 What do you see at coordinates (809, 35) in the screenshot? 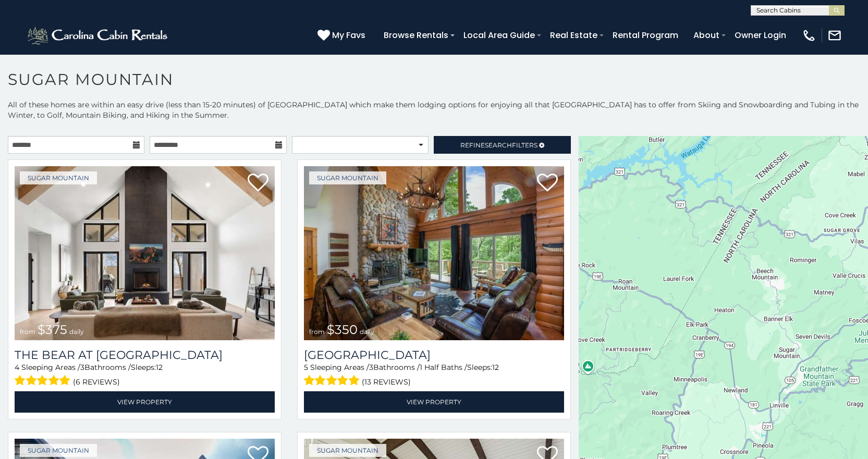
I see `img: phone-regular-white.png` at bounding box center [809, 35].